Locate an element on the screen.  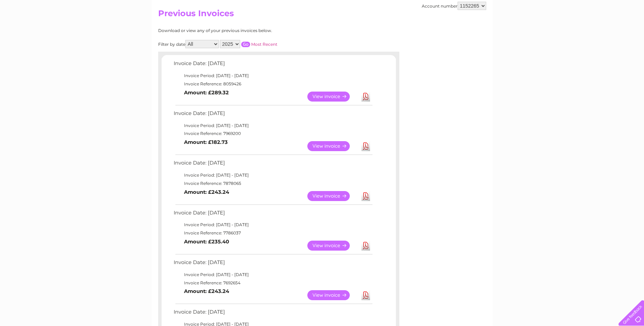
a: Energy is located at coordinates (548, 32).